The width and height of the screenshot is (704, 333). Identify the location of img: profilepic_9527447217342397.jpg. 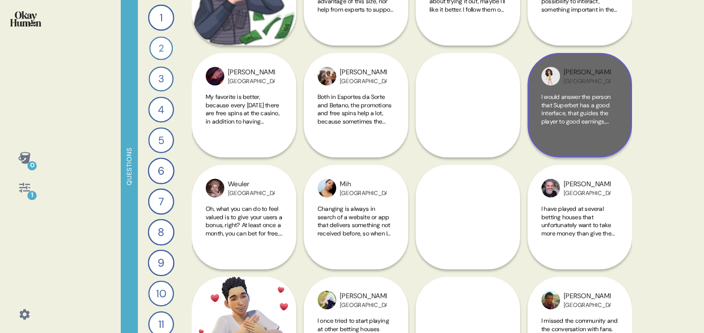
(327, 76).